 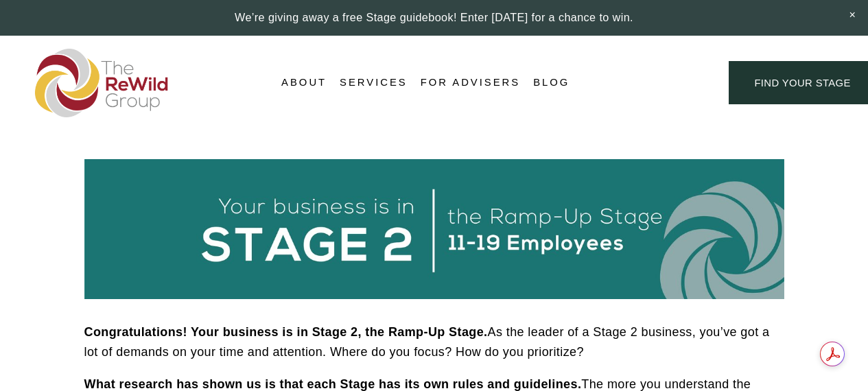 I want to click on a: For Advisers, so click(x=470, y=83).